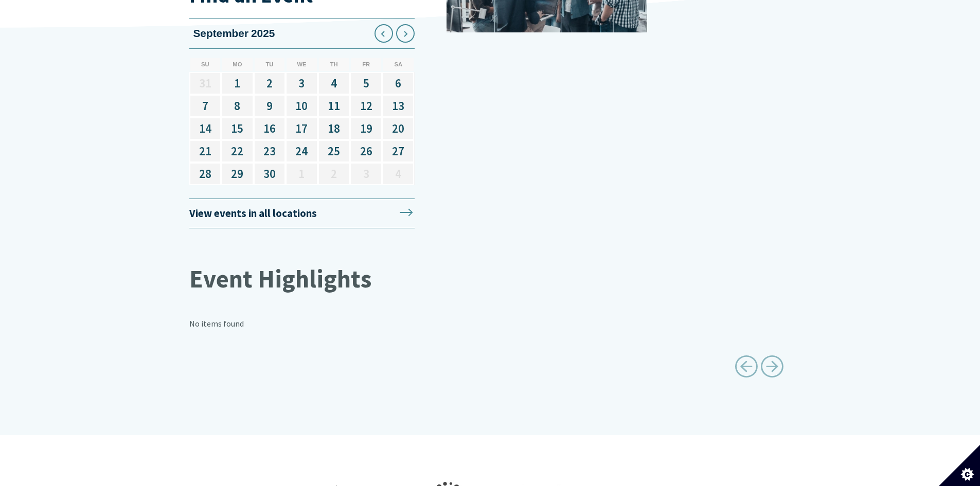 The height and width of the screenshot is (486, 980). What do you see at coordinates (366, 64) in the screenshot?
I see `div: Fr` at bounding box center [366, 64].